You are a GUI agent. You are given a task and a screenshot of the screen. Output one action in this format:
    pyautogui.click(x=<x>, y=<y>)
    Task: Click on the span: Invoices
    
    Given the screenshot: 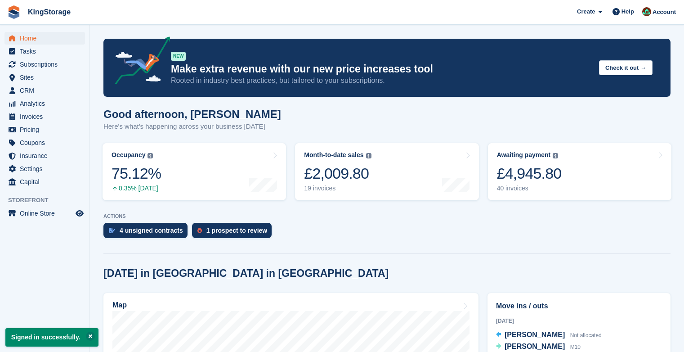 What is the action you would take?
    pyautogui.click(x=47, y=116)
    